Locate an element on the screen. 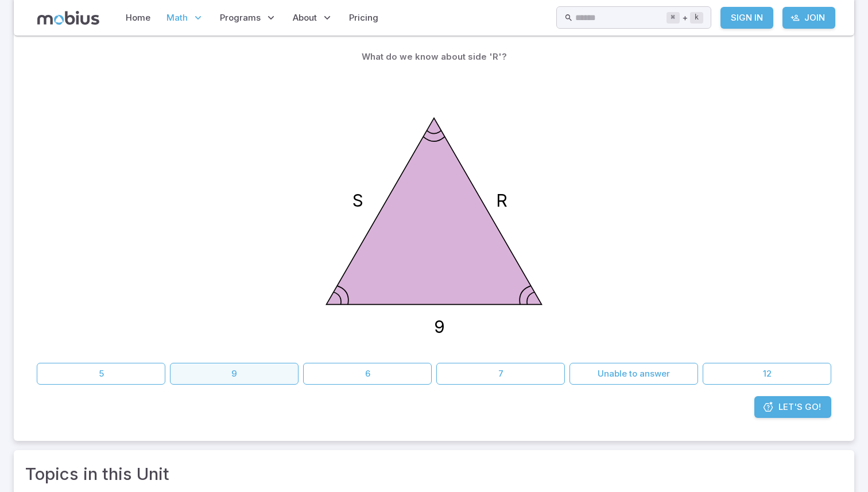  text: 9 is located at coordinates (439, 327).